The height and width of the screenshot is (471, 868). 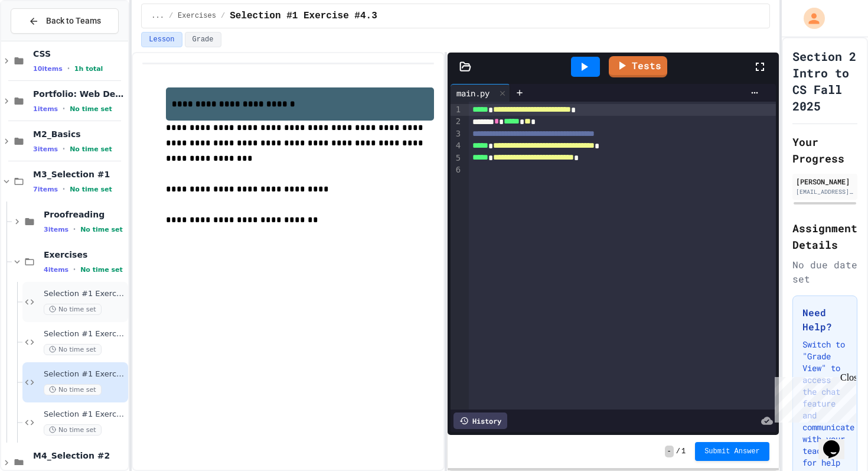 What do you see at coordinates (46, 189) in the screenshot?
I see `span: 7 items` at bounding box center [46, 189].